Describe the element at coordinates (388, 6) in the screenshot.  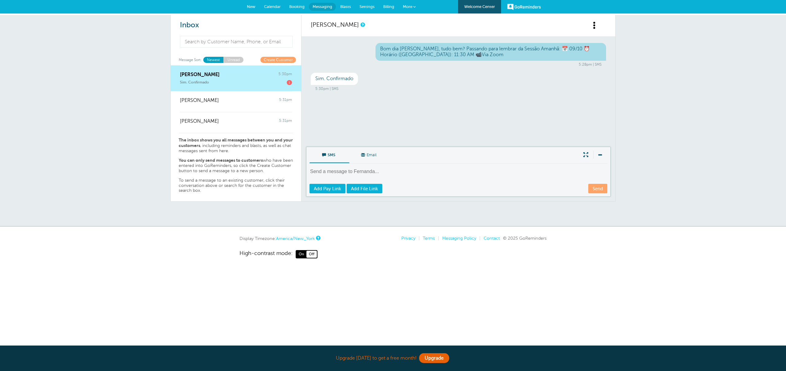
I see `span: Billing` at that location.